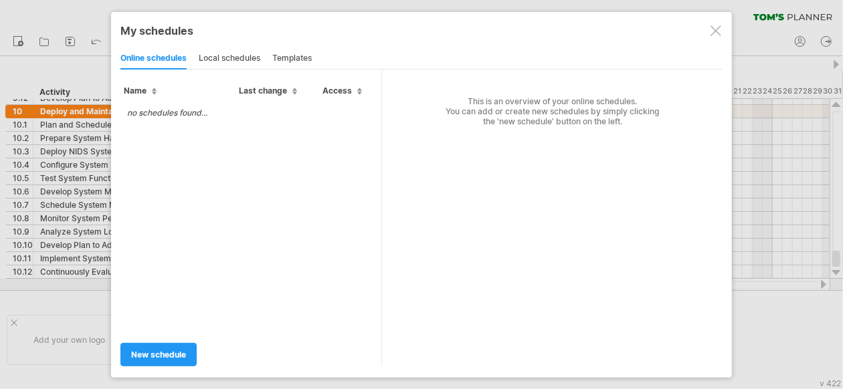 This screenshot has height=389, width=843. I want to click on div: local schedules, so click(230, 59).